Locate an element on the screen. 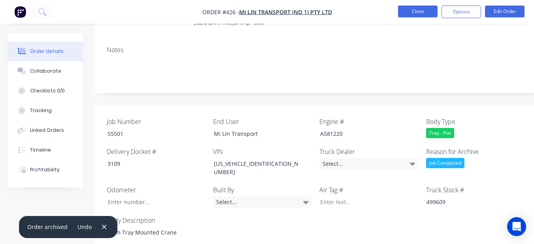 This screenshot has width=534, height=244. button: Close is located at coordinates (417, 11).